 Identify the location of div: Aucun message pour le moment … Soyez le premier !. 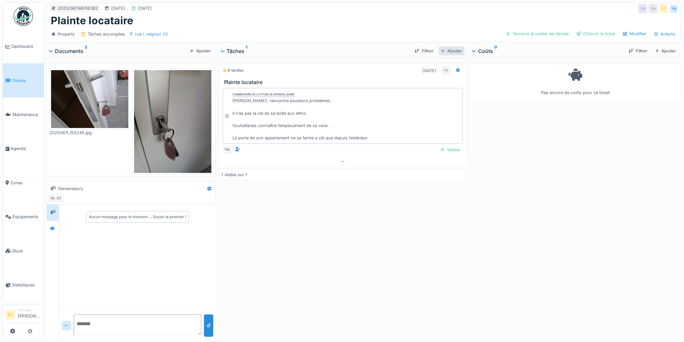
(137, 217).